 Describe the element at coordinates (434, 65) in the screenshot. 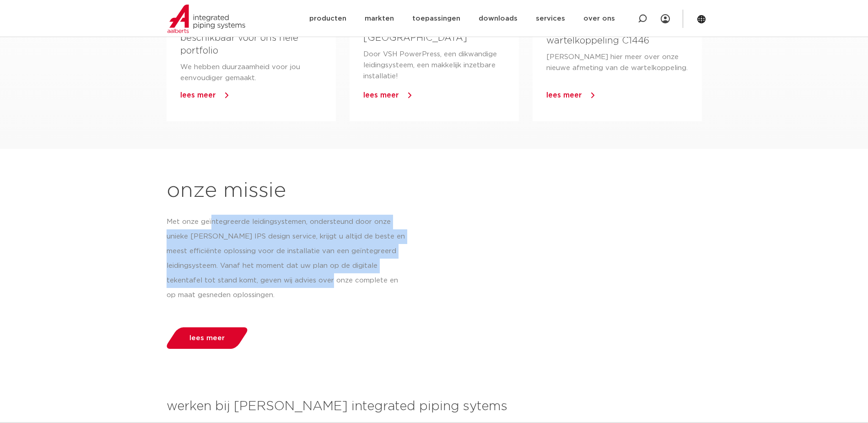

I see `p: Door VSH PowerPress, een dikwandige leidingsysteem, een makkelijk inzetbare installatie!` at that location.